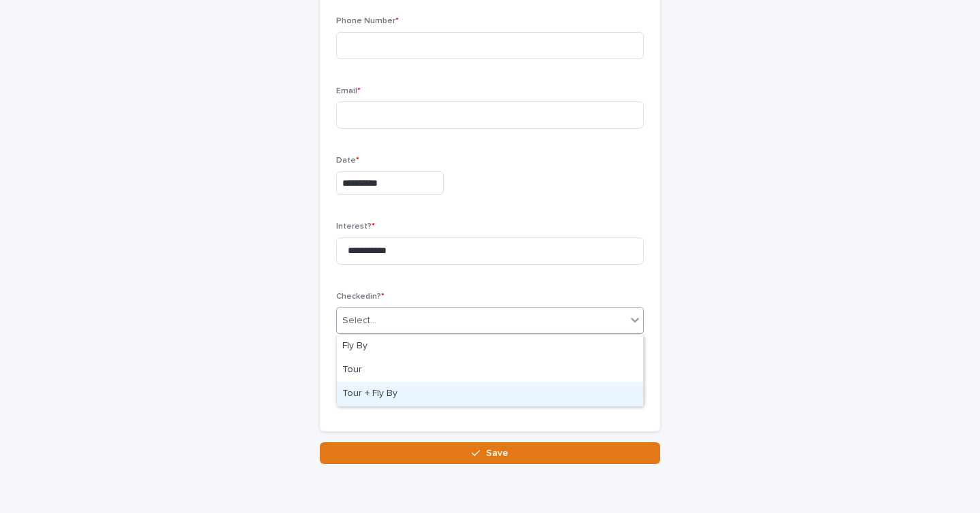  What do you see at coordinates (497, 453) in the screenshot?
I see `span: Save` at bounding box center [497, 453].